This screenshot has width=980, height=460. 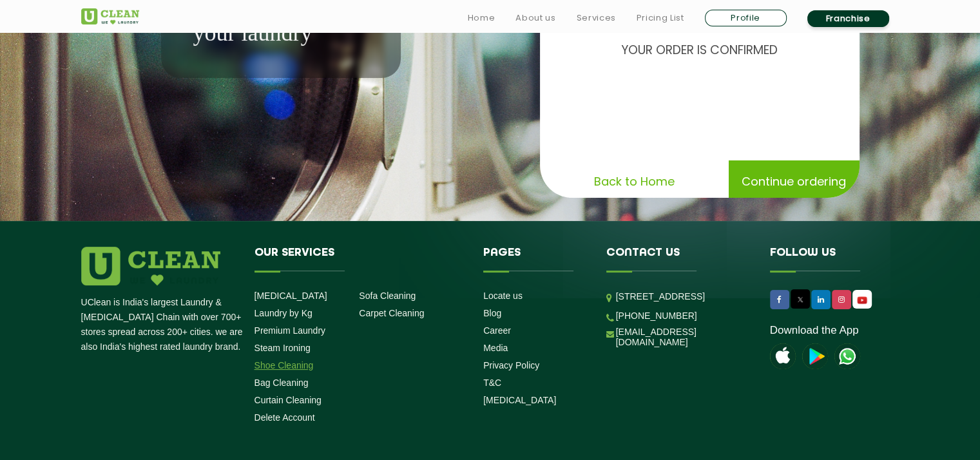 I want to click on a: Franchise, so click(x=847, y=19).